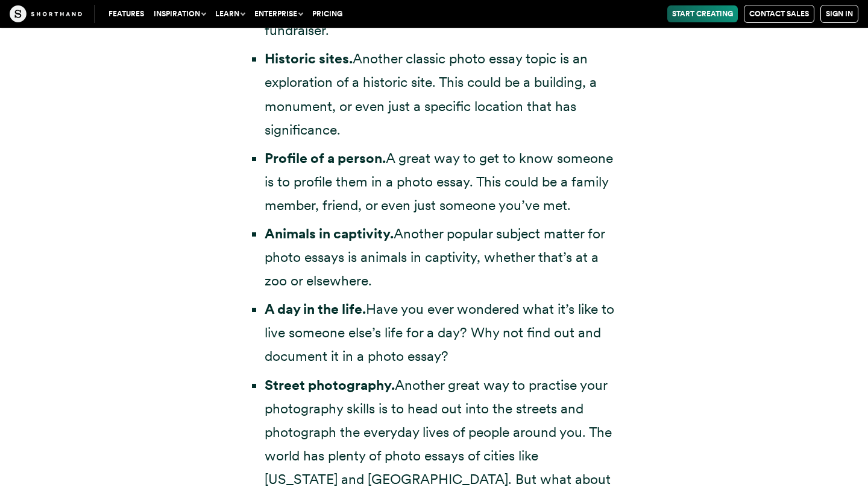 The image size is (868, 490). I want to click on a: Pricing, so click(327, 14).